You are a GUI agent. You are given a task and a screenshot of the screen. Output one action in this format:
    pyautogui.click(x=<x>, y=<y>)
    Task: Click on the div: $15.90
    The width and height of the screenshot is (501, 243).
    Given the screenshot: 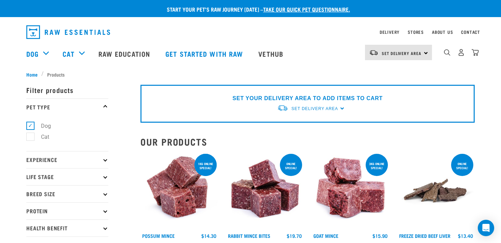 What is the action you would take?
    pyautogui.click(x=380, y=236)
    